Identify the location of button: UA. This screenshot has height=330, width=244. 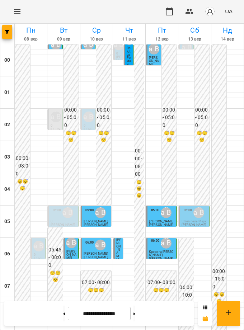
(228, 11).